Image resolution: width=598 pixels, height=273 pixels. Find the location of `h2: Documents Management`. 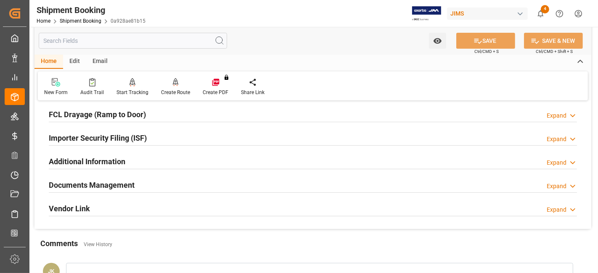

h2: Documents Management is located at coordinates (92, 185).